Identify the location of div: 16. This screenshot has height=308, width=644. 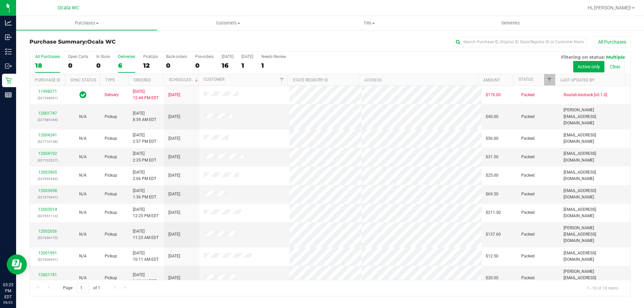
(228, 65).